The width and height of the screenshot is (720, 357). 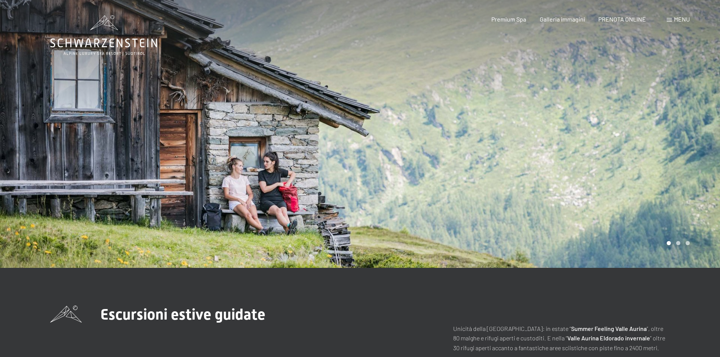 I want to click on span: PRENOTA ONLINE, so click(x=622, y=19).